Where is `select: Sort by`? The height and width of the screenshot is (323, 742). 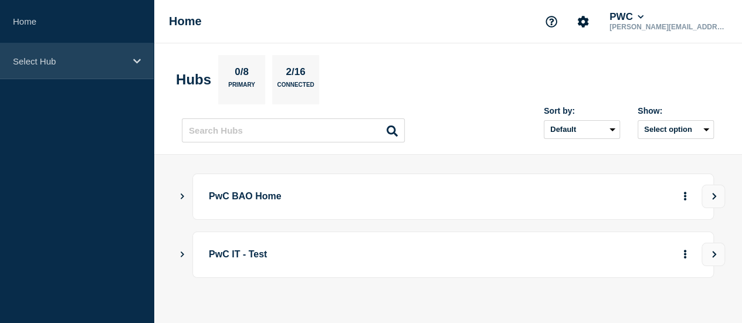 select: Sort by is located at coordinates (582, 130).